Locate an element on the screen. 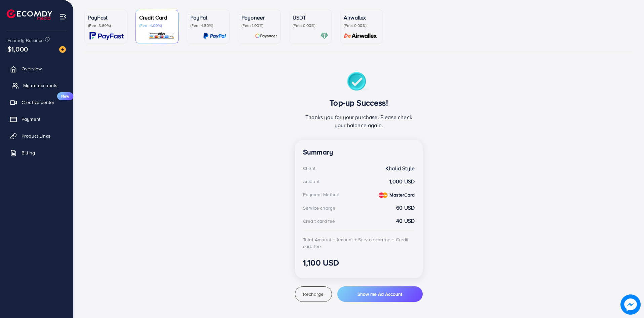  p: (Fee: 3.60%) is located at coordinates (106, 26).